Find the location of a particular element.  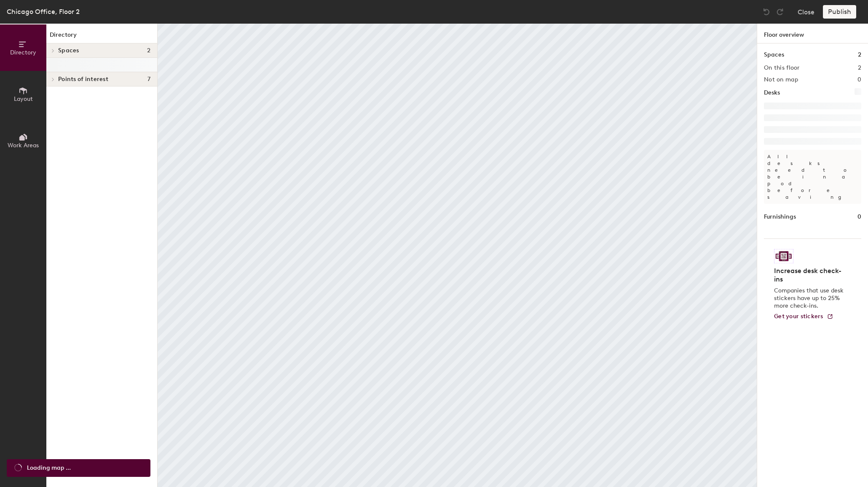

h1: Directory is located at coordinates (102, 37).